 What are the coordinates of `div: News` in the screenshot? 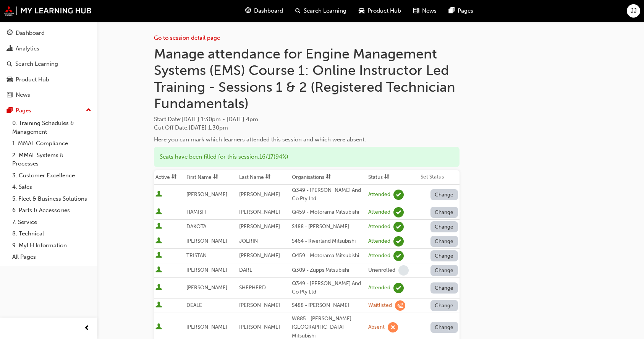 It's located at (23, 95).